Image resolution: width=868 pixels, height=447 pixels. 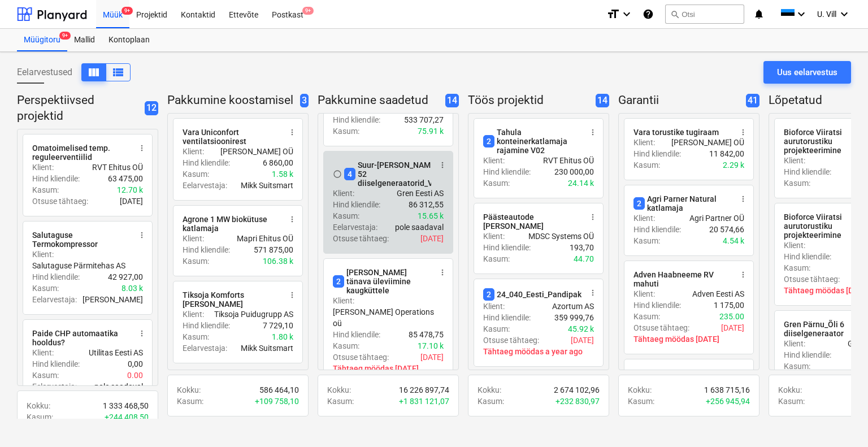 What do you see at coordinates (117, 167) in the screenshot?
I see `p: RVT Ehitus OÜ` at bounding box center [117, 167].